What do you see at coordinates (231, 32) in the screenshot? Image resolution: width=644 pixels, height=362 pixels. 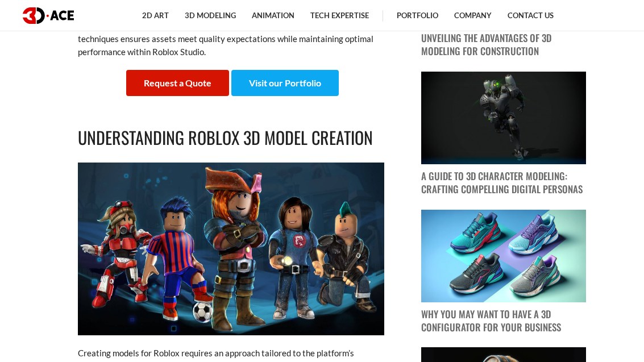 I see `p: Well-structured models enhance gameplay, improve user engagement, and contribute to monetization ...` at bounding box center [231, 32].